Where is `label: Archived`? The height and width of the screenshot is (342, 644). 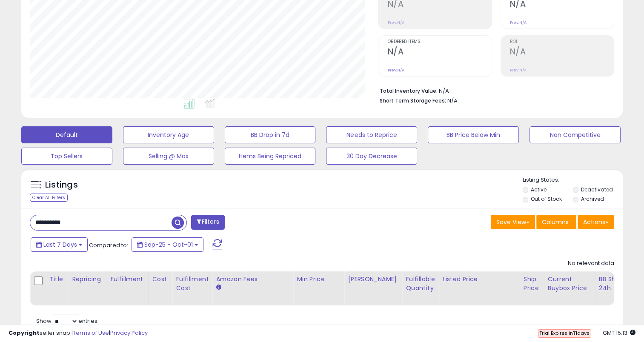 label: Archived is located at coordinates (593, 199).